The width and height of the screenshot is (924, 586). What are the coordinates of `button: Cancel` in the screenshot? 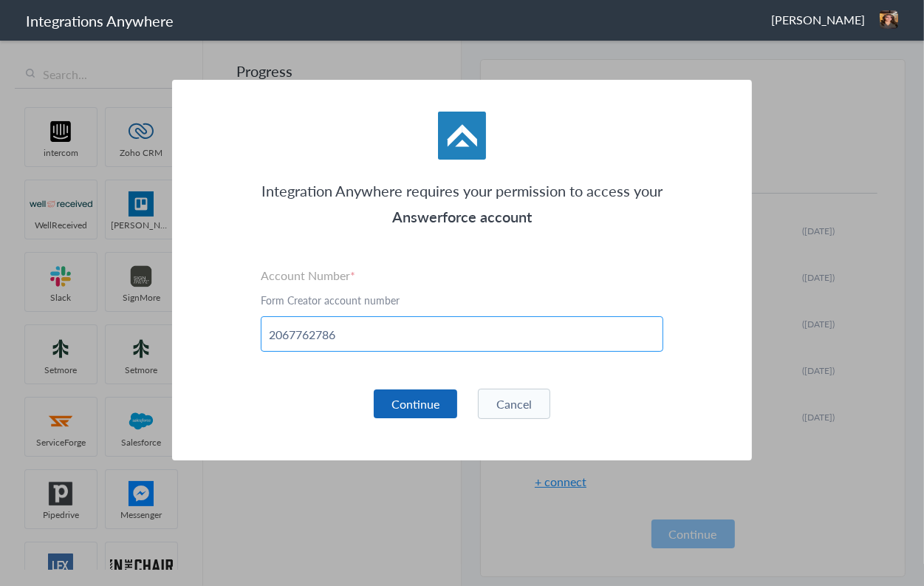 It's located at (514, 404).